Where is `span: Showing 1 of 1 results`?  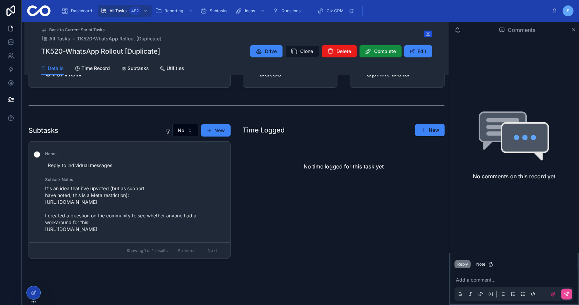 span: Showing 1 of 1 results is located at coordinates (147, 250).